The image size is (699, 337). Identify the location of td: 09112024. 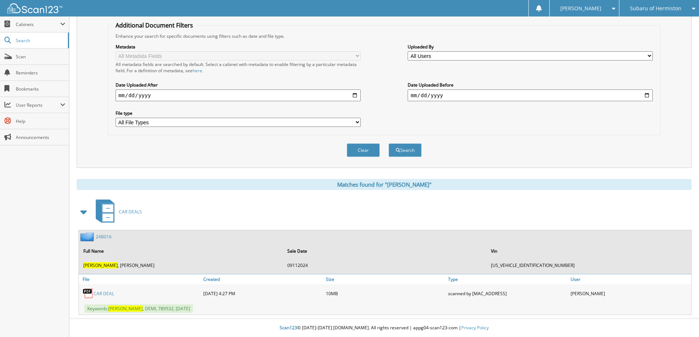
(385, 265).